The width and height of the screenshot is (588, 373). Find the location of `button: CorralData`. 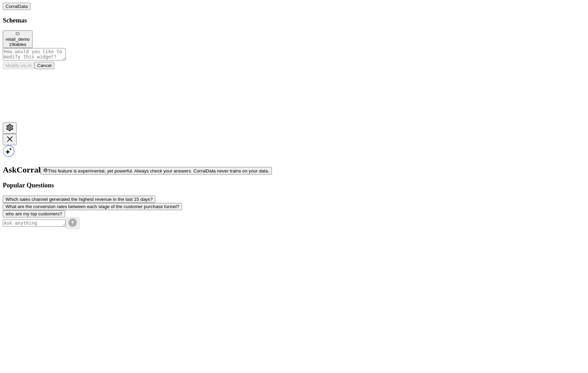

button: CorralData is located at coordinates (16, 7).